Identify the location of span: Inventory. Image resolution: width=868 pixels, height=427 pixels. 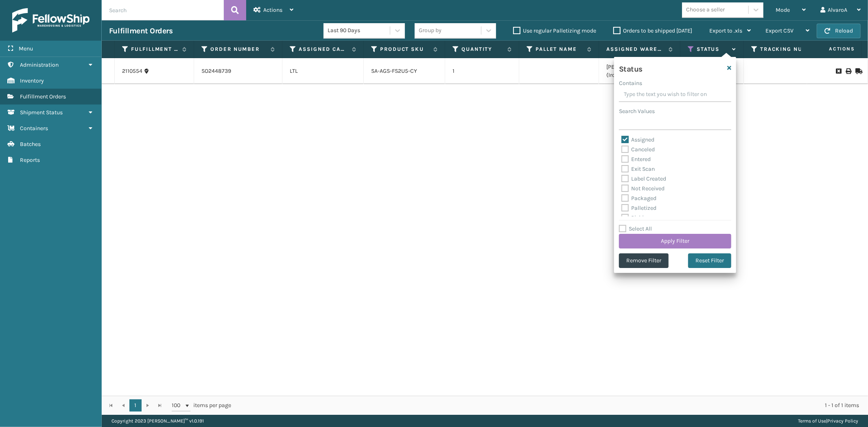
(32, 81).